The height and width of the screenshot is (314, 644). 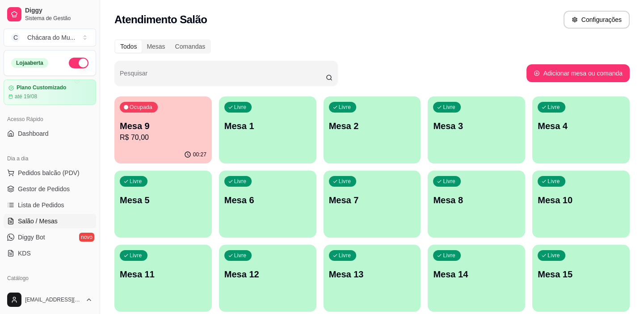 What do you see at coordinates (163, 200) in the screenshot?
I see `p: Mesa 5` at bounding box center [163, 200].